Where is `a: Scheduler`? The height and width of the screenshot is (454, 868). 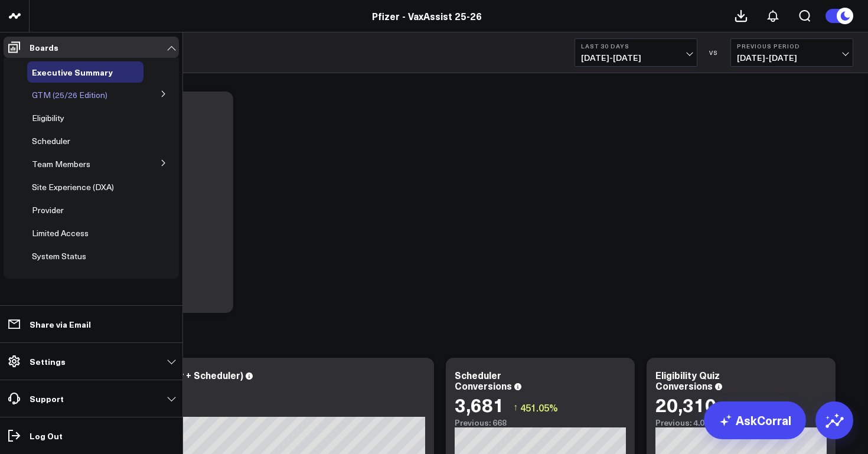 a: Scheduler is located at coordinates (51, 141).